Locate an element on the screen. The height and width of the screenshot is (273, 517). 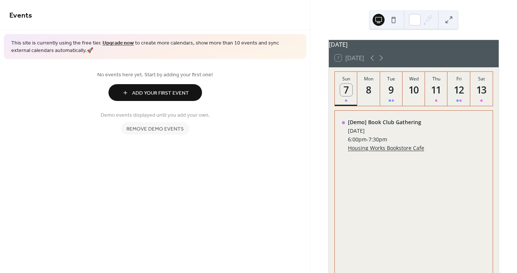
div: 9 is located at coordinates (391, 90).